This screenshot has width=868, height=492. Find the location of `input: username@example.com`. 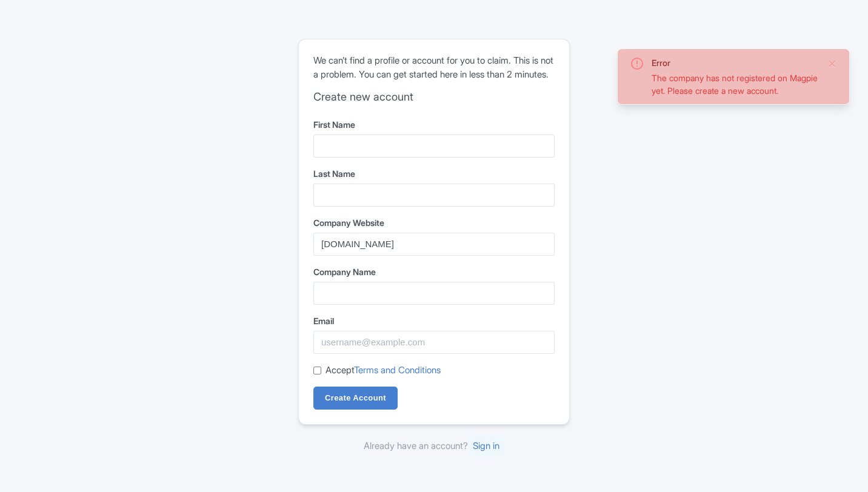

input: username@example.com is located at coordinates (434, 343).